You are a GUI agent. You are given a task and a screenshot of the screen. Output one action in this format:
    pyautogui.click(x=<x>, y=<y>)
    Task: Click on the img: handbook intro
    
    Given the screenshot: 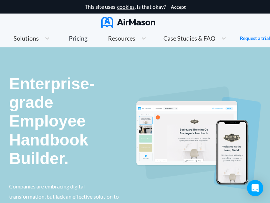 What is the action you would take?
    pyautogui.click(x=198, y=138)
    